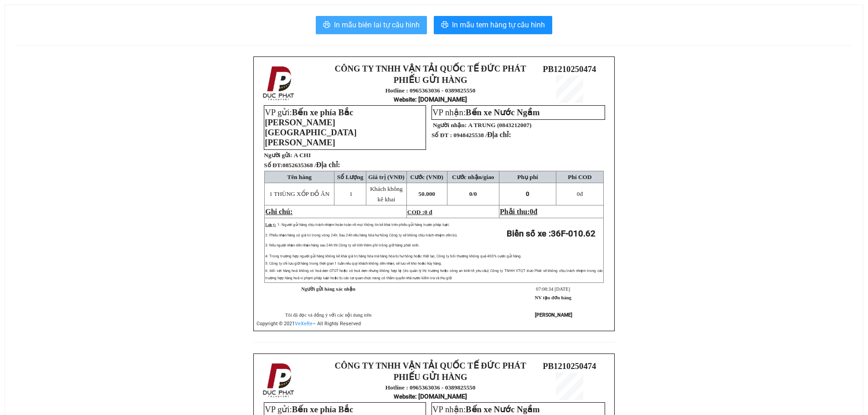 The width and height of the screenshot is (868, 415). I want to click on span: Phí COD, so click(580, 177).